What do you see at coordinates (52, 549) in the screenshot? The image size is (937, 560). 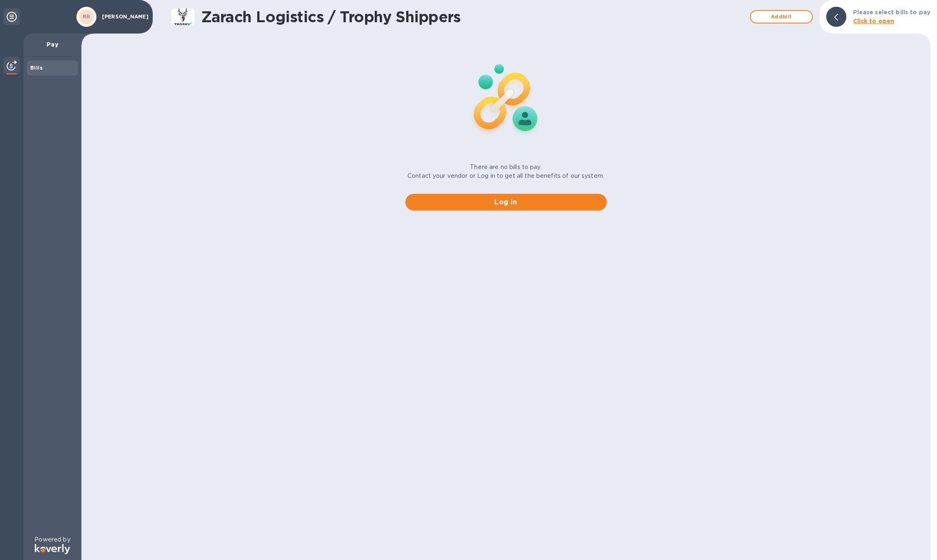 I see `img: Logo` at bounding box center [52, 549].